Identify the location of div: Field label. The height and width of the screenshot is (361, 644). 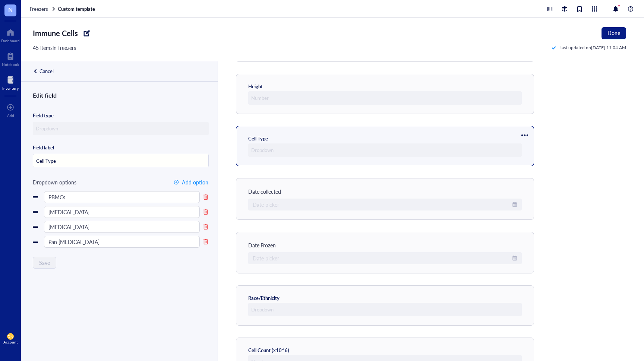
(43, 148).